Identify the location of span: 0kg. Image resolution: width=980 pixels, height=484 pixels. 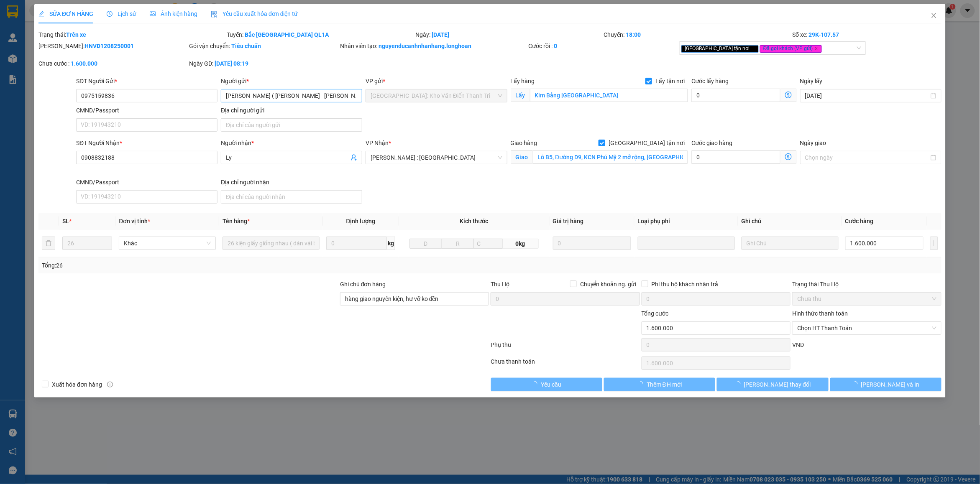
(520, 244).